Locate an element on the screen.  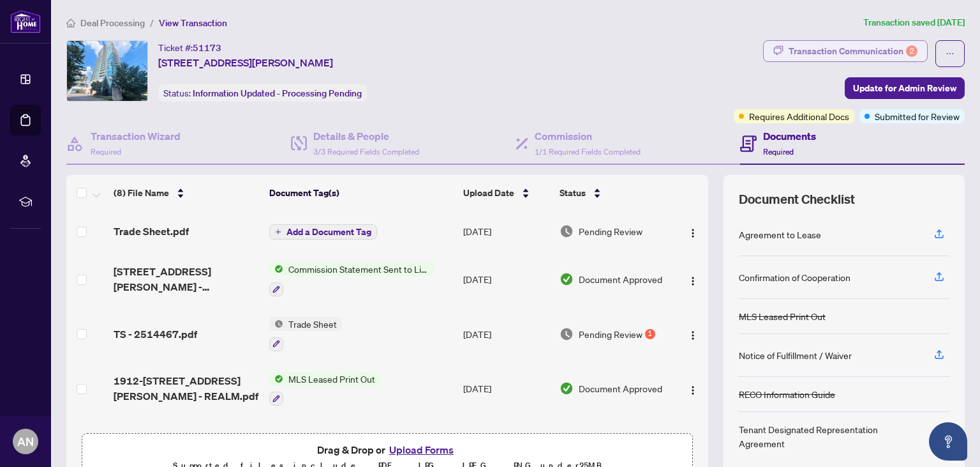
th: (8) File Name is located at coordinates (186, 193).